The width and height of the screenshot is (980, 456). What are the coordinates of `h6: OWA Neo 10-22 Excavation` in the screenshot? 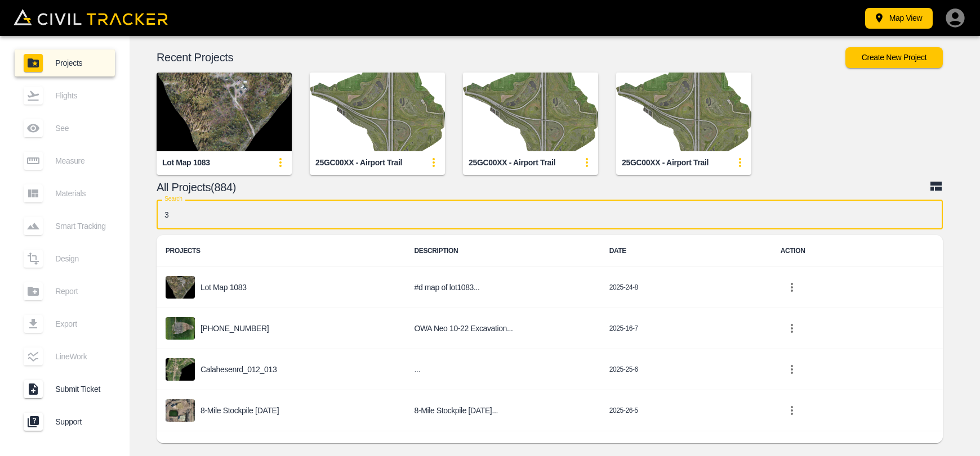 It's located at (503, 329).